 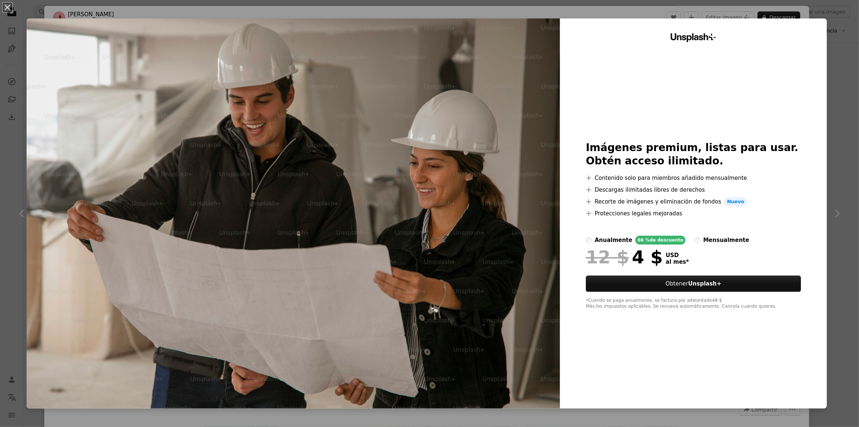 What do you see at coordinates (693, 154) in the screenshot?
I see `h2: Imágenes premium, listas para usar. Obtén acceso ilimitado.` at bounding box center [693, 154].